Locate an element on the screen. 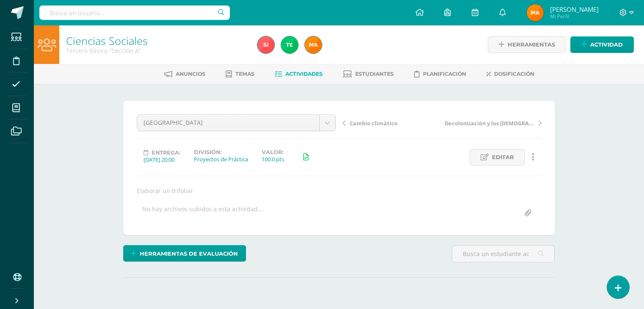  span: Temas is located at coordinates (245, 74).